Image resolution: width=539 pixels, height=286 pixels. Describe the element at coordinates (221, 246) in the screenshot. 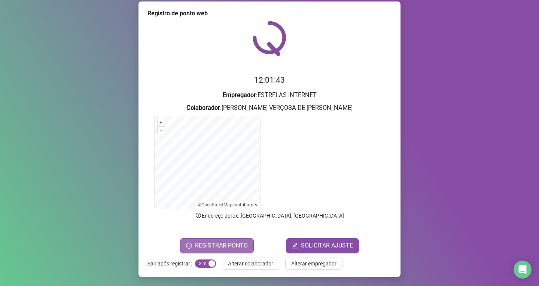

I see `span: REGISTRAR PONTO` at that location.